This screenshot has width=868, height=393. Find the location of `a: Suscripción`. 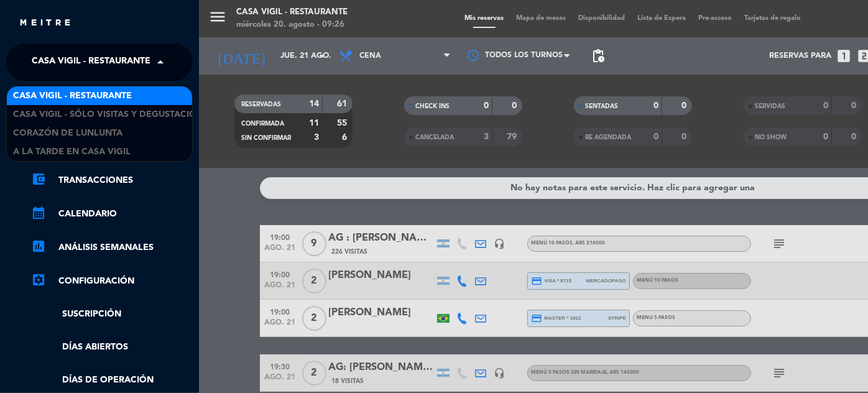

a: Suscripción is located at coordinates (112, 314).